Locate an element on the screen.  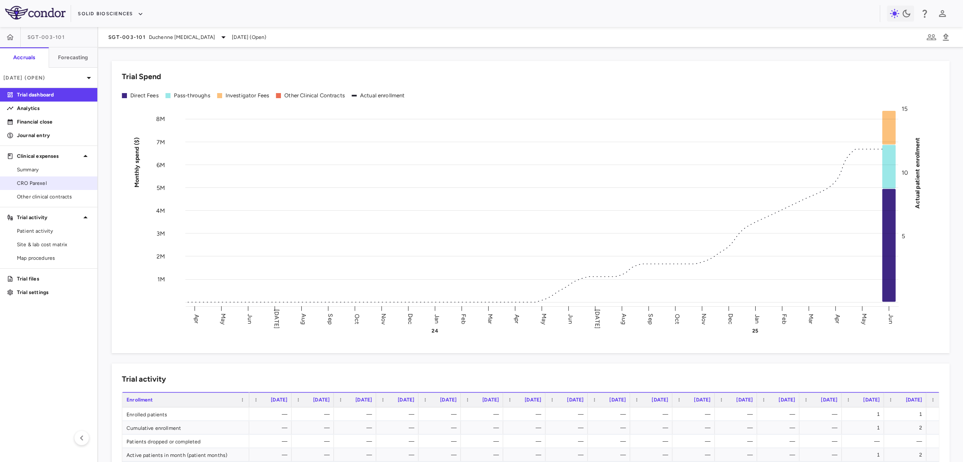
p: Trial activity is located at coordinates (49, 218).